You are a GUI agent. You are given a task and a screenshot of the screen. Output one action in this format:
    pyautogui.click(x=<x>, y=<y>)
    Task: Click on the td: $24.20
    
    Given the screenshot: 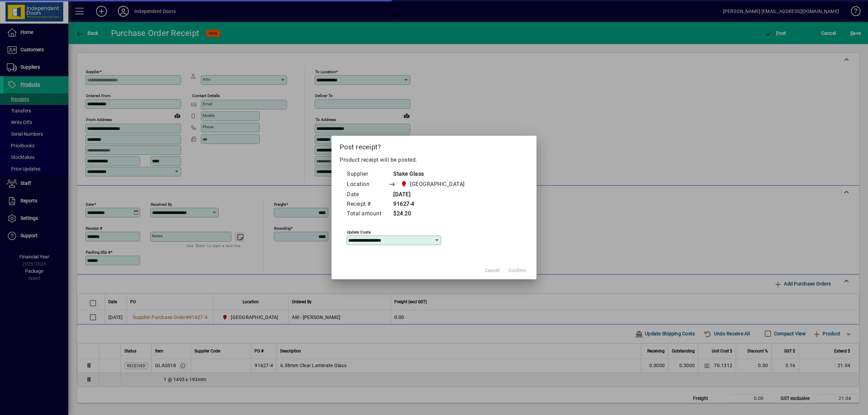 What is the action you would take?
    pyautogui.click(x=433, y=214)
    